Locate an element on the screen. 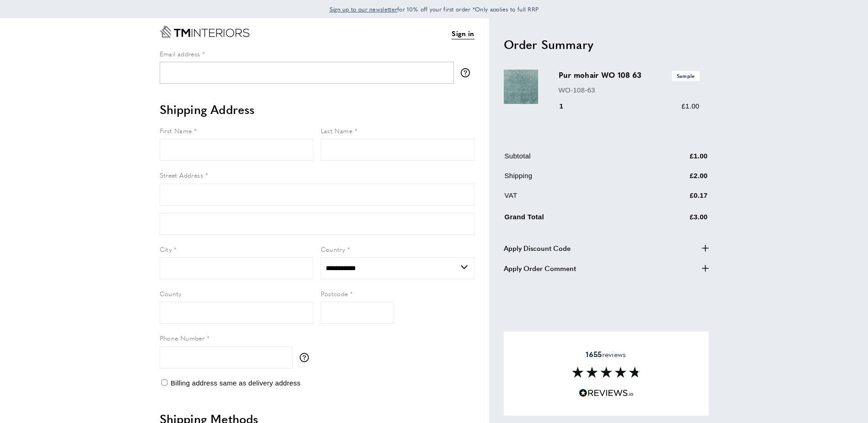 The width and height of the screenshot is (868, 423). span: City is located at coordinates (165, 249).